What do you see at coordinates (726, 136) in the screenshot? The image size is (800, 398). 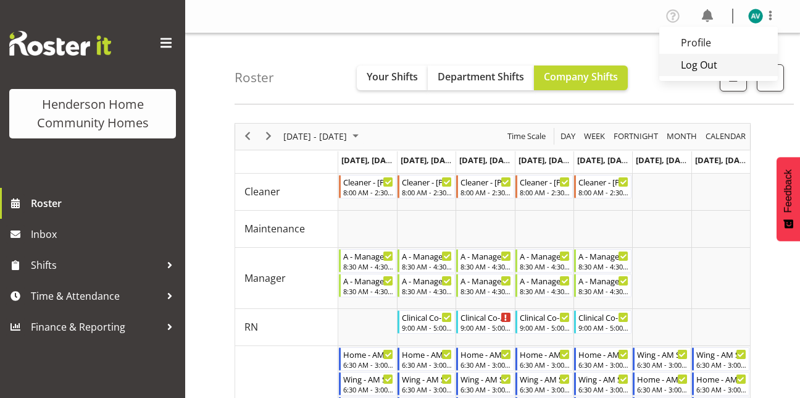 I see `button: Month` at bounding box center [726, 136].